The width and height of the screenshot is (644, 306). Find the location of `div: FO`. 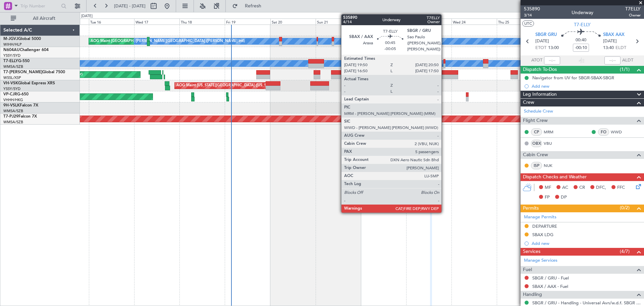

div: FO is located at coordinates (603, 132).